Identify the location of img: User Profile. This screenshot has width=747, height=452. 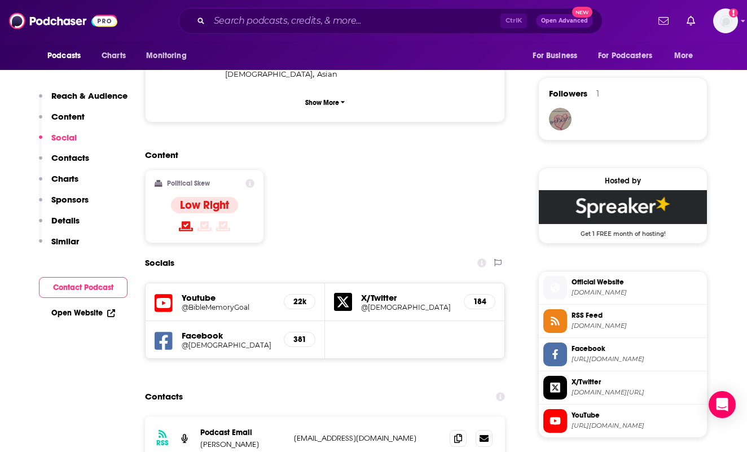
(726, 21).